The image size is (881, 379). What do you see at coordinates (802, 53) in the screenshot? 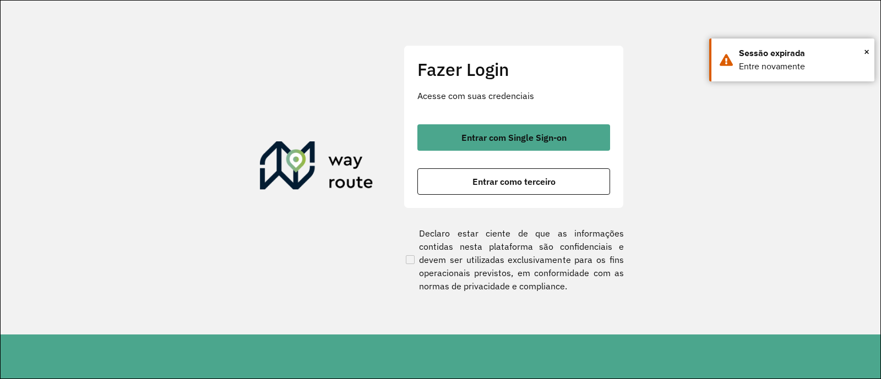
I see `div: Sessão expirada` at bounding box center [802, 53].